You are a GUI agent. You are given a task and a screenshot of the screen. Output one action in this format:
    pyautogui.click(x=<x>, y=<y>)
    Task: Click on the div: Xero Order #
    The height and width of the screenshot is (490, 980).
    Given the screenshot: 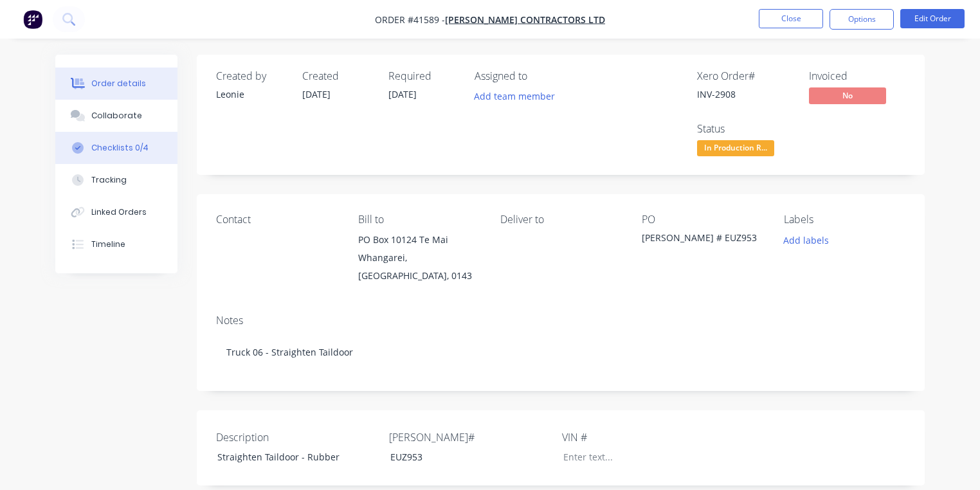 What is the action you would take?
    pyautogui.click(x=745, y=76)
    